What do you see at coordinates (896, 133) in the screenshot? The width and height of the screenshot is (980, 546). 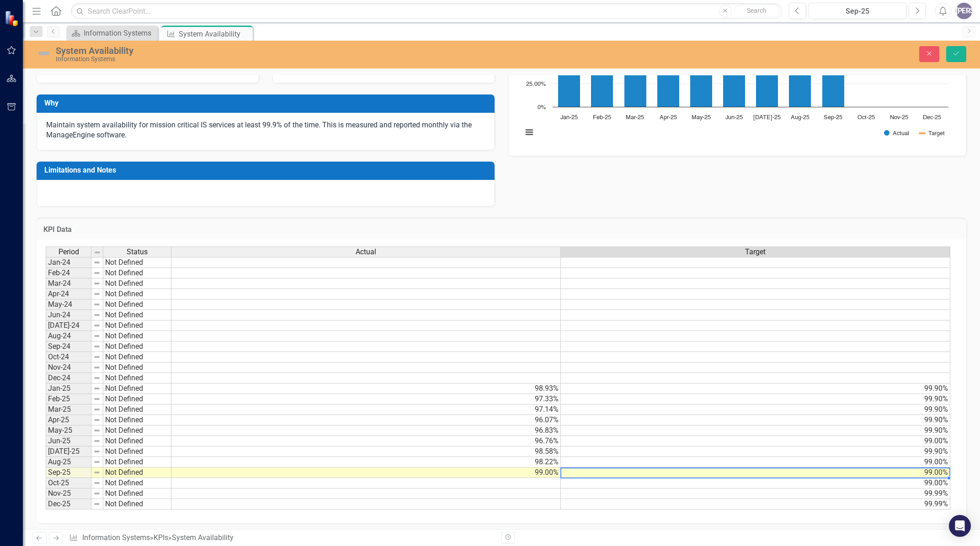 I see `button: Show Actual` at bounding box center [896, 133].